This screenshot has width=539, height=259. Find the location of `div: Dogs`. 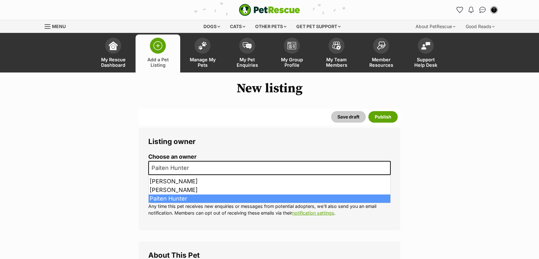

div: Dogs is located at coordinates (212, 26).